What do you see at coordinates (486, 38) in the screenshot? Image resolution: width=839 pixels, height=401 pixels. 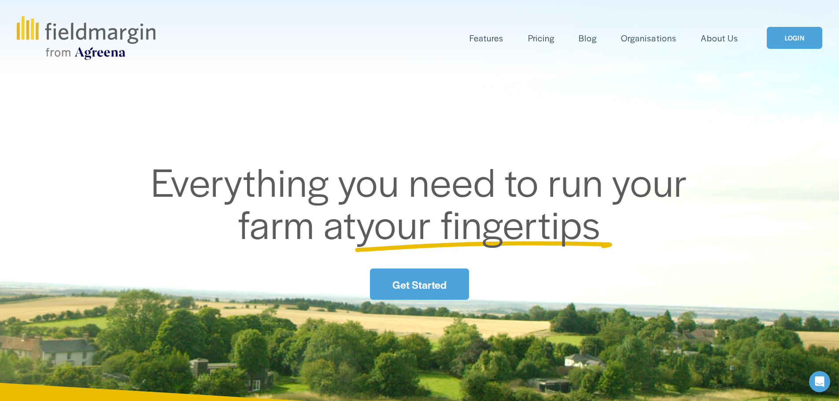 I see `a: folder dropdown` at bounding box center [486, 38].